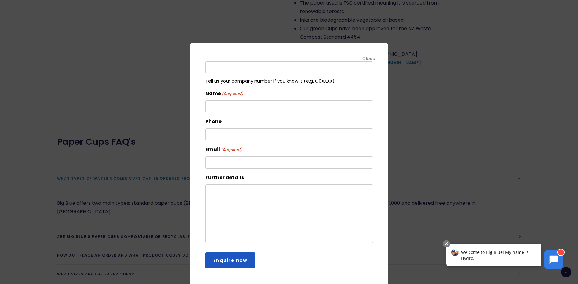 Image resolution: width=578 pixels, height=284 pixels. I want to click on label: Email, so click(224, 150).